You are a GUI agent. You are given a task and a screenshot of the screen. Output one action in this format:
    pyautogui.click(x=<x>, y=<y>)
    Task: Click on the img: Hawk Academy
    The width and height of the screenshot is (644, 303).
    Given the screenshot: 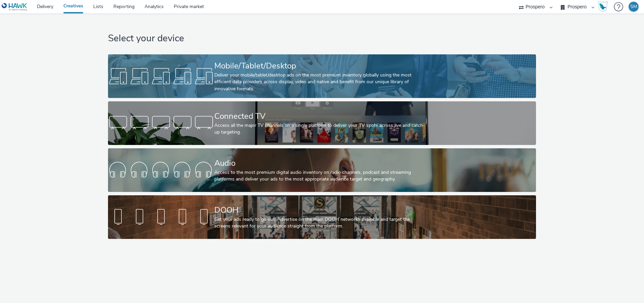 What is the action you would take?
    pyautogui.click(x=602, y=7)
    